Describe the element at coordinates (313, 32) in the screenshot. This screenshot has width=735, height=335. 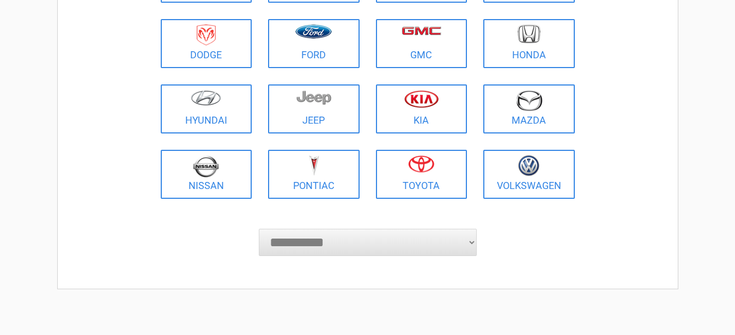
I see `img: ford` at that location.